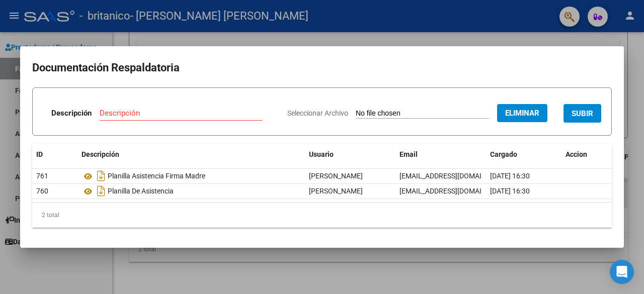 This screenshot has height=294, width=644. What do you see at coordinates (42, 176) in the screenshot?
I see `span: 761` at bounding box center [42, 176].